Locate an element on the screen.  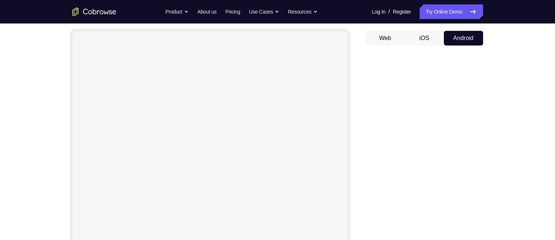
a: Register is located at coordinates (402, 12).